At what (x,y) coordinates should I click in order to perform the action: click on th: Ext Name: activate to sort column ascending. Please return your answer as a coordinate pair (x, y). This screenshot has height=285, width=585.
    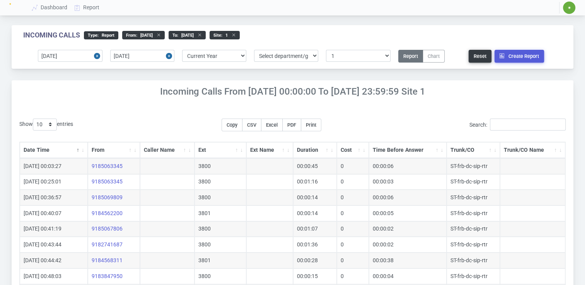
    Looking at the image, I should click on (270, 150).